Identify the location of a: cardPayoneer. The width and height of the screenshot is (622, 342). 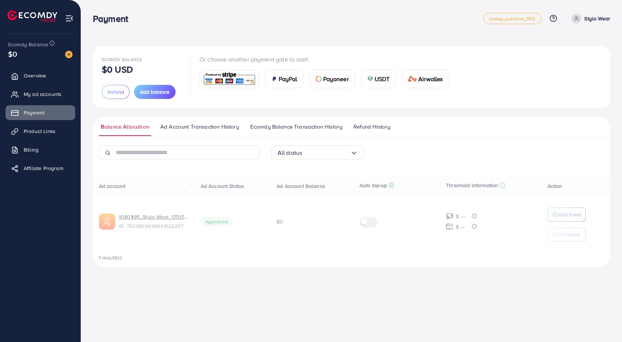
(332, 79).